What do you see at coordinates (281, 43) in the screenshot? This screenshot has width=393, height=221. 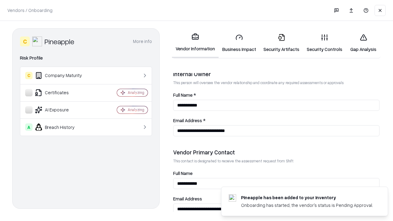 I see `a: Security Artifacts` at bounding box center [281, 43].